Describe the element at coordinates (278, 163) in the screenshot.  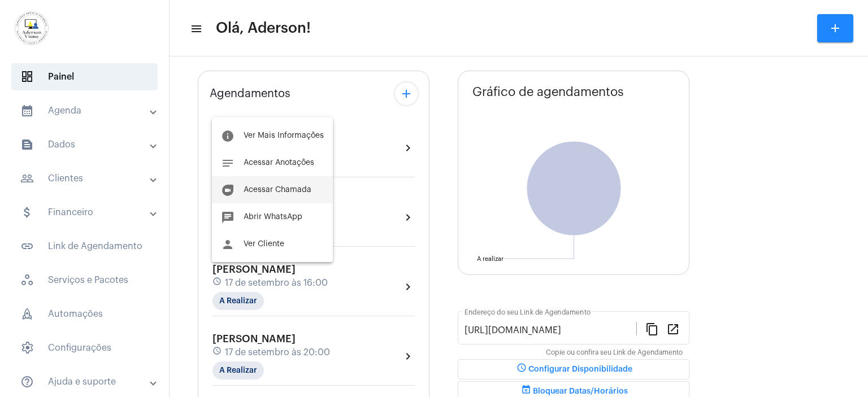
I see `span: Acessar Anotações` at that location.